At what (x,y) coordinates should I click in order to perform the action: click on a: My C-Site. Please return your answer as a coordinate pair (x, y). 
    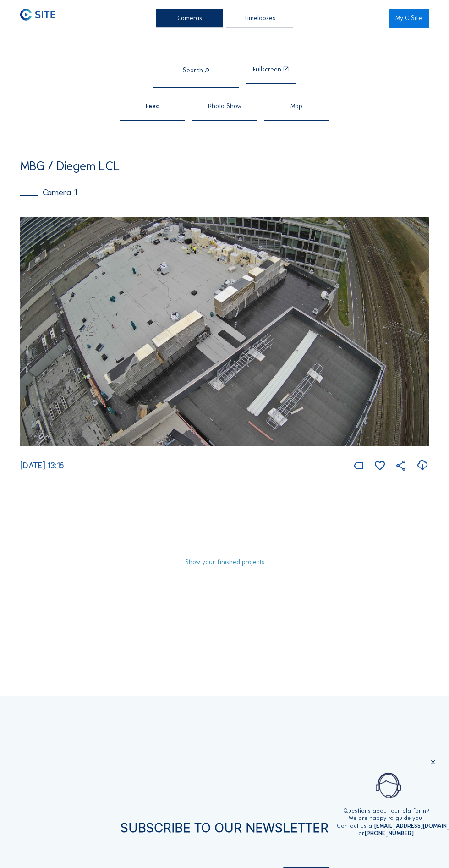
    Looking at the image, I should click on (409, 18).